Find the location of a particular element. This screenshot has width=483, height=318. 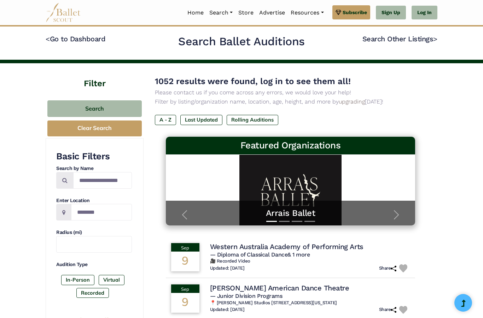

button: Search is located at coordinates (94, 109).